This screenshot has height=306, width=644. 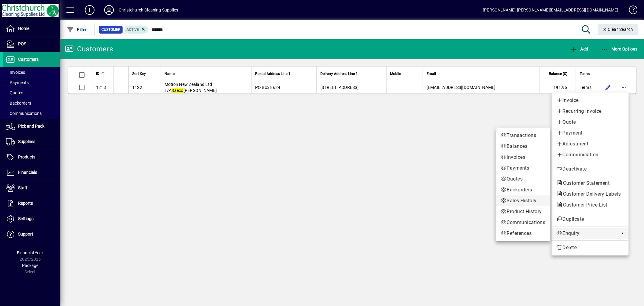 I want to click on span: Sales History, so click(x=523, y=200).